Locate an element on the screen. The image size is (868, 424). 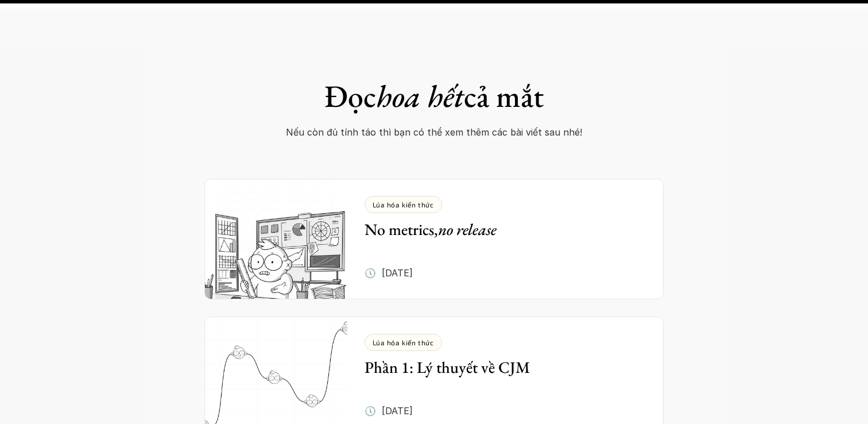
em: no release is located at coordinates (468, 229).